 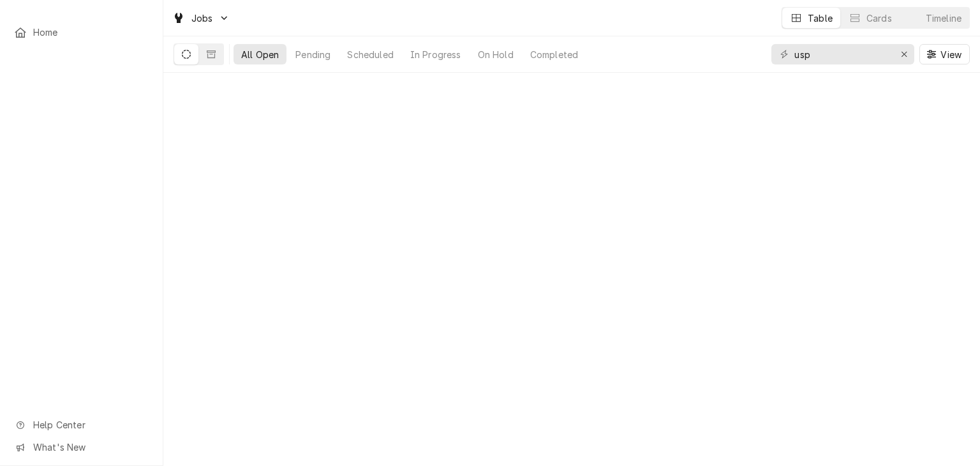 What do you see at coordinates (904, 54) in the screenshot?
I see `button: Erase input` at bounding box center [904, 54].